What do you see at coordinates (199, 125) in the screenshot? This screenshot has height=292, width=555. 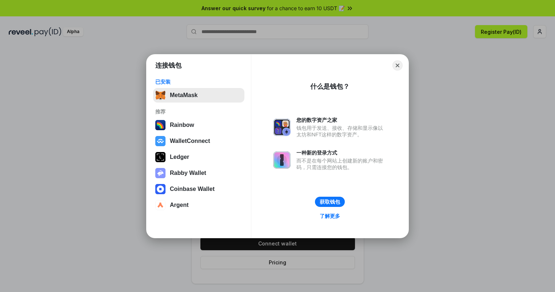 I see `button: Rainbow` at bounding box center [199, 125].